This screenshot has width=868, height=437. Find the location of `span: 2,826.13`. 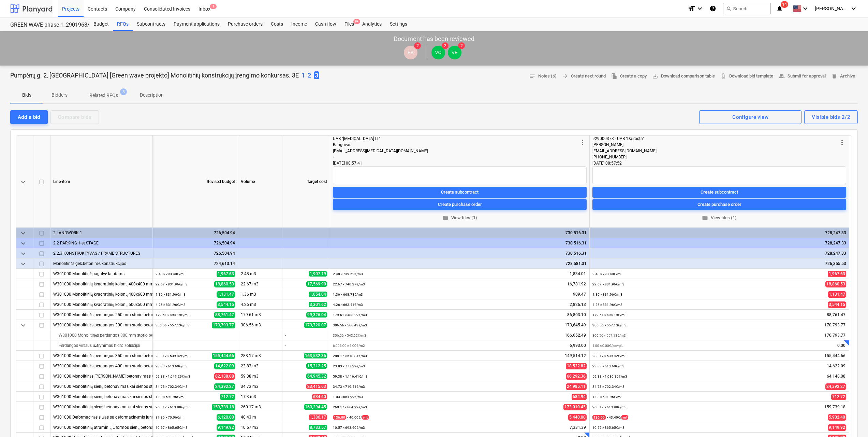

span: 2,826.13 is located at coordinates (578, 305).